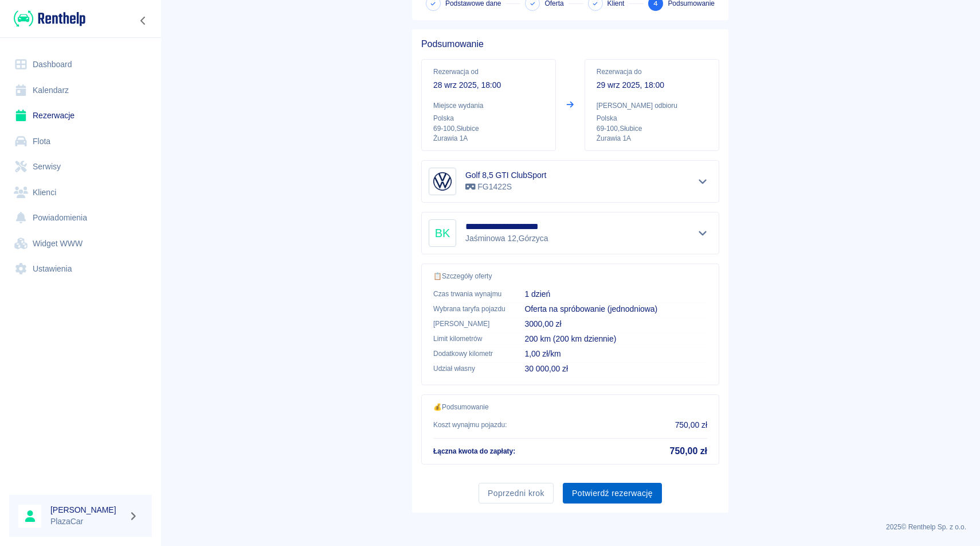  What do you see at coordinates (47, 18) in the screenshot?
I see `a: Renthelp logo` at bounding box center [47, 18].